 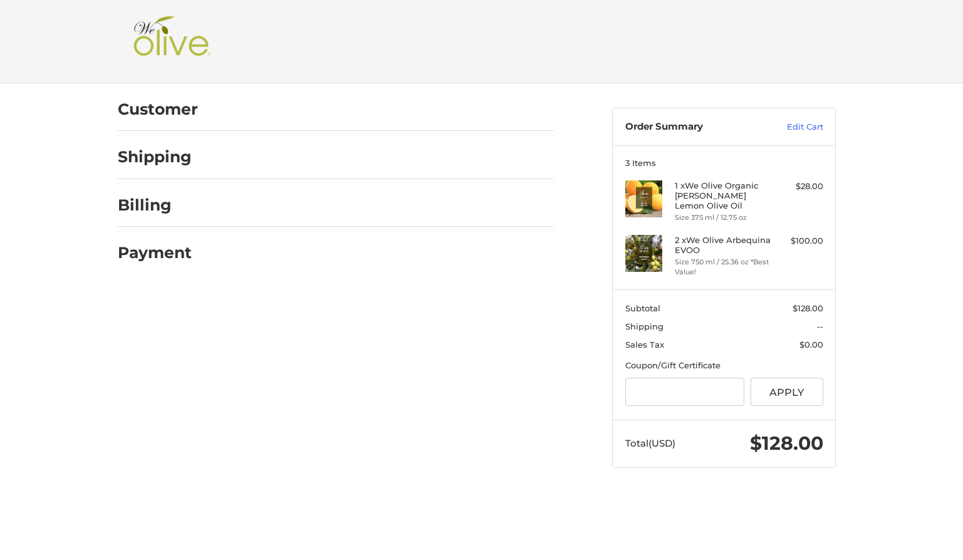 I want to click on h3: 3 Items, so click(x=724, y=163).